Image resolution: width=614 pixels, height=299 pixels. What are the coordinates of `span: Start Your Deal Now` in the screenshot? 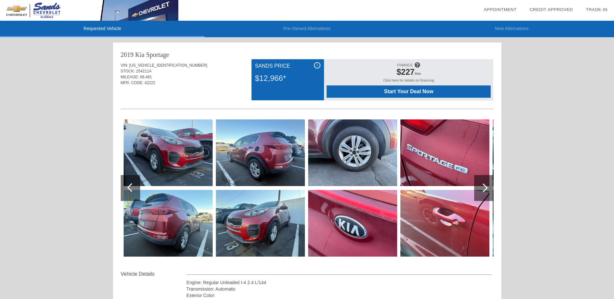 It's located at (408, 92).